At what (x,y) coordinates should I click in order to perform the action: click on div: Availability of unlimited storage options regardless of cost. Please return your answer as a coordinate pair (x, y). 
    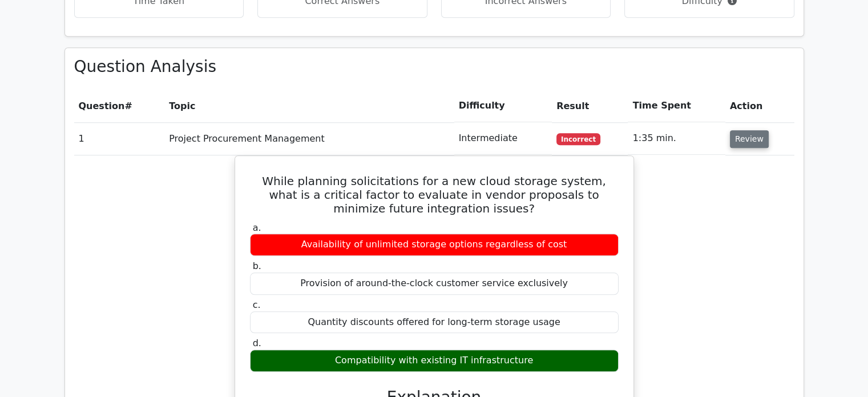
    Looking at the image, I should click on (435, 245).